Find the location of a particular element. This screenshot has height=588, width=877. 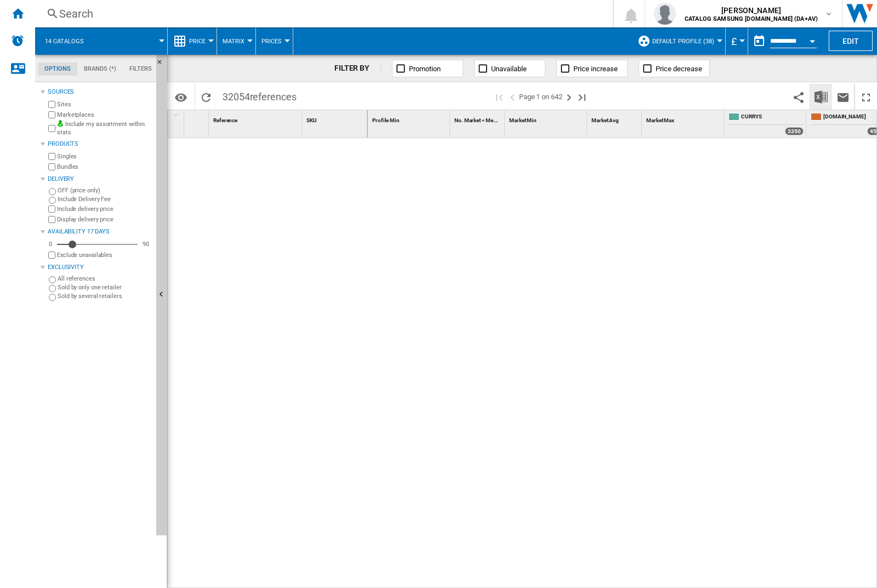

div: Default profile (38) is located at coordinates (679, 41).